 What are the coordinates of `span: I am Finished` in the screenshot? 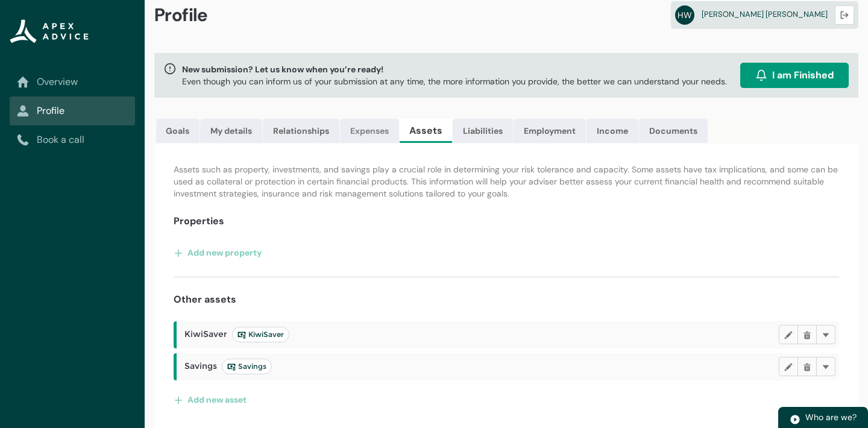 It's located at (803, 75).